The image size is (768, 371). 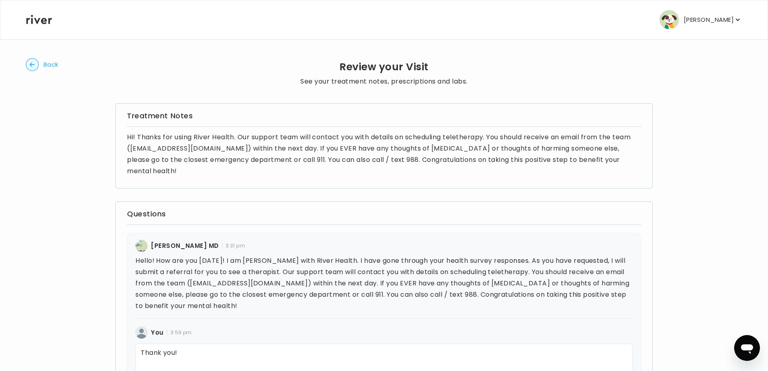 I want to click on h3: Treatment Notes, so click(x=384, y=116).